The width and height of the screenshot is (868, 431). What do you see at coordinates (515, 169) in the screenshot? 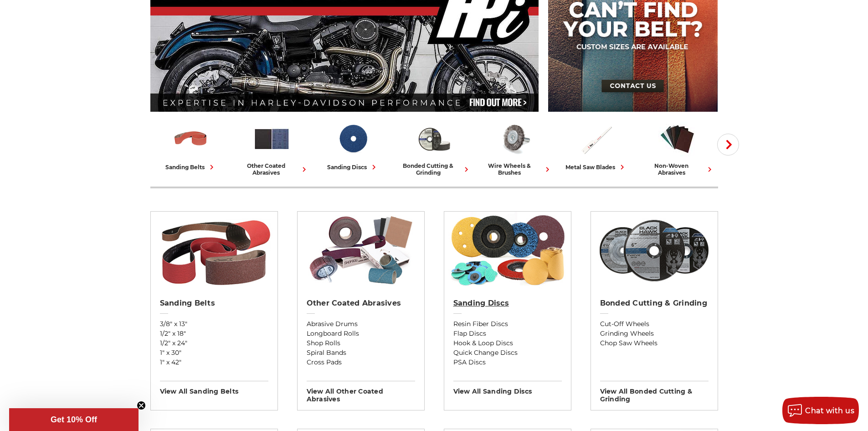
I see `div: wire wheels & brushes` at bounding box center [515, 169].